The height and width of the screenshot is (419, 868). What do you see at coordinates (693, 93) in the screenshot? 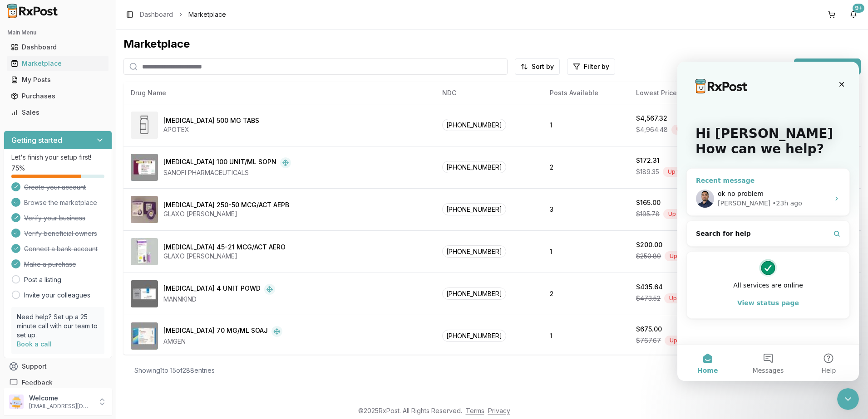
I see `th: Lowest Price Available` at bounding box center [693, 93].